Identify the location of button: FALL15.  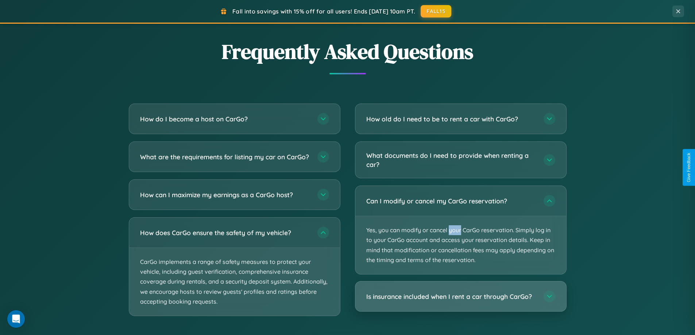
(436, 11).